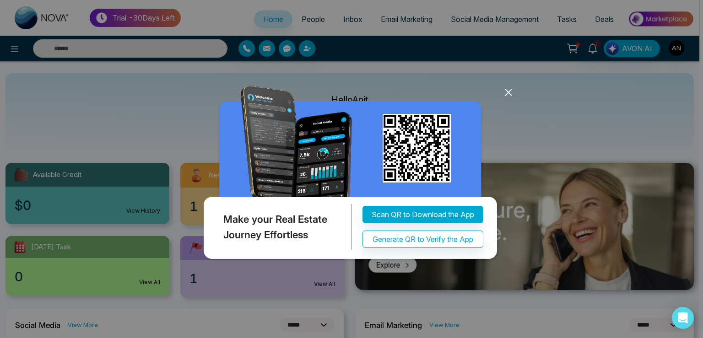  Describe the element at coordinates (423, 215) in the screenshot. I see `button: Scan QR to Download the App` at that location.